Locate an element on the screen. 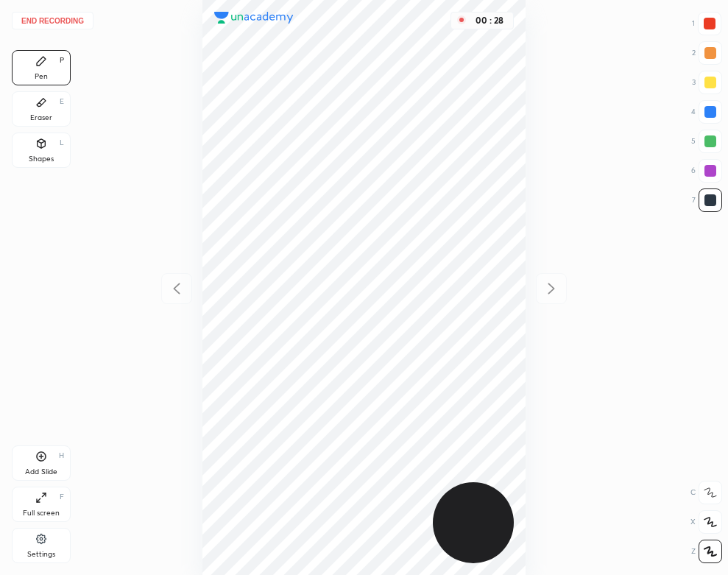 The image size is (728, 575). div: X is located at coordinates (705, 522).